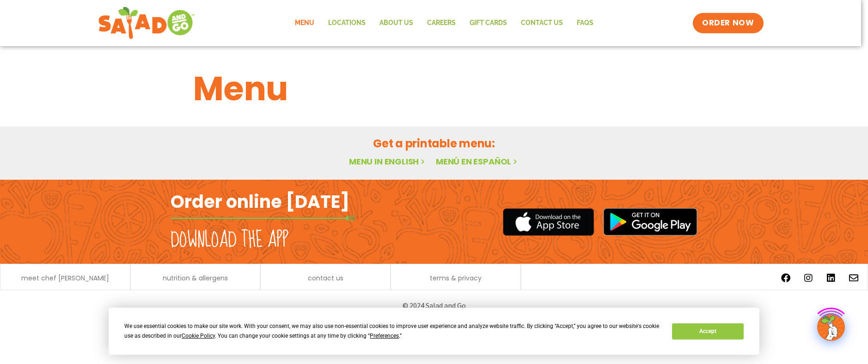  I want to click on h2: Get a printable menu:, so click(434, 143).